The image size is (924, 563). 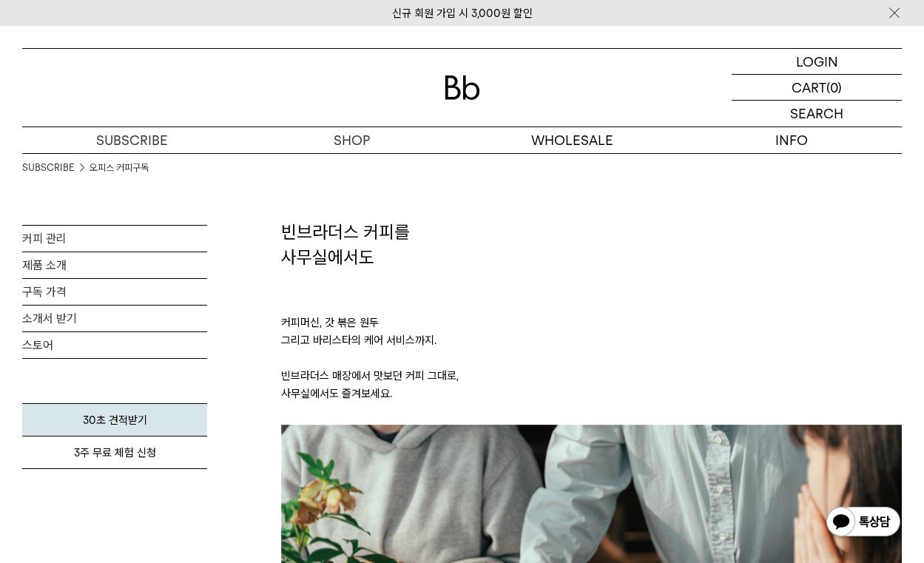 What do you see at coordinates (817, 62) in the screenshot?
I see `p: LOGIN` at bounding box center [817, 62].